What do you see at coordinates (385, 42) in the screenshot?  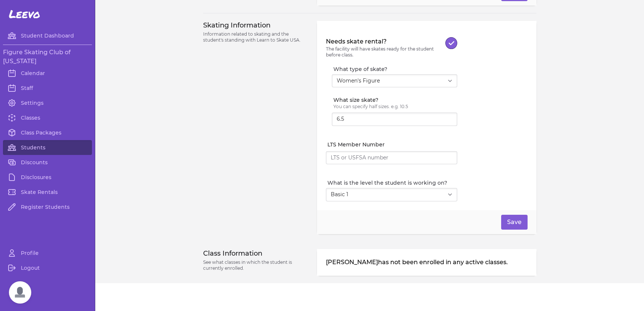 I see `label: Needs skate rental?` at bounding box center [385, 42].